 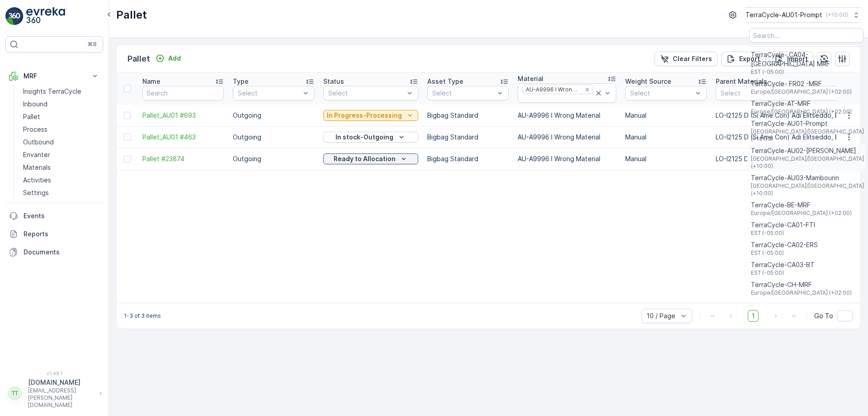 I want to click on p: Weight Source, so click(x=649, y=82).